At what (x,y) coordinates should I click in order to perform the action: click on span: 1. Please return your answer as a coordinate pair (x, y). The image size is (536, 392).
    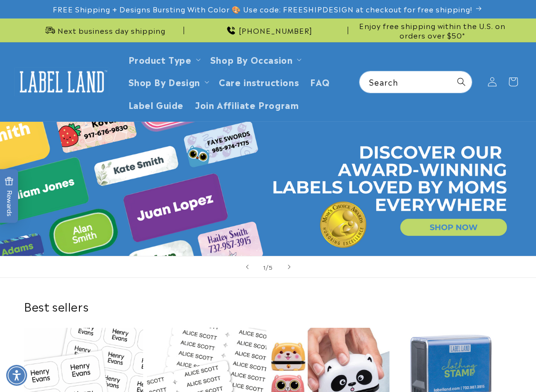
    Looking at the image, I should click on (265, 267).